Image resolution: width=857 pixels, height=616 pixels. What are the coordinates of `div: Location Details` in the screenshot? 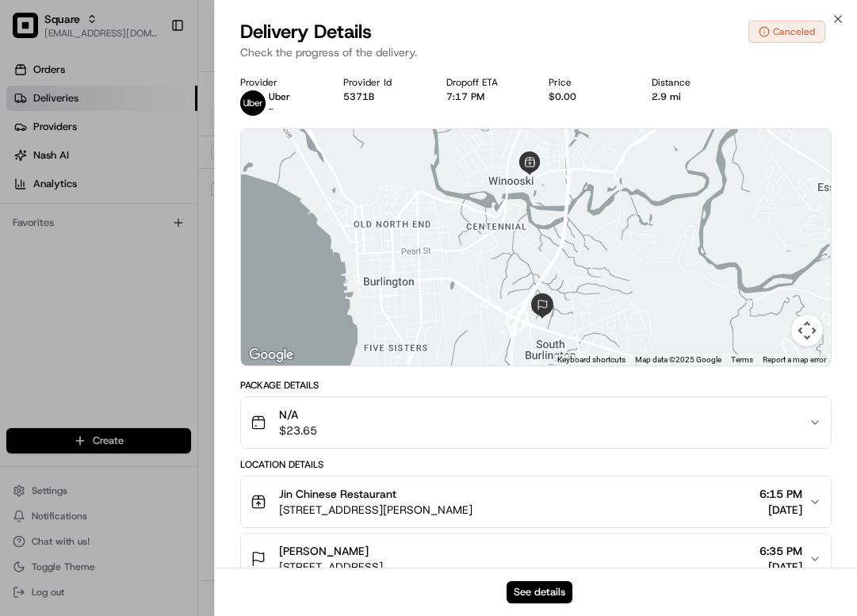 It's located at (536, 465).